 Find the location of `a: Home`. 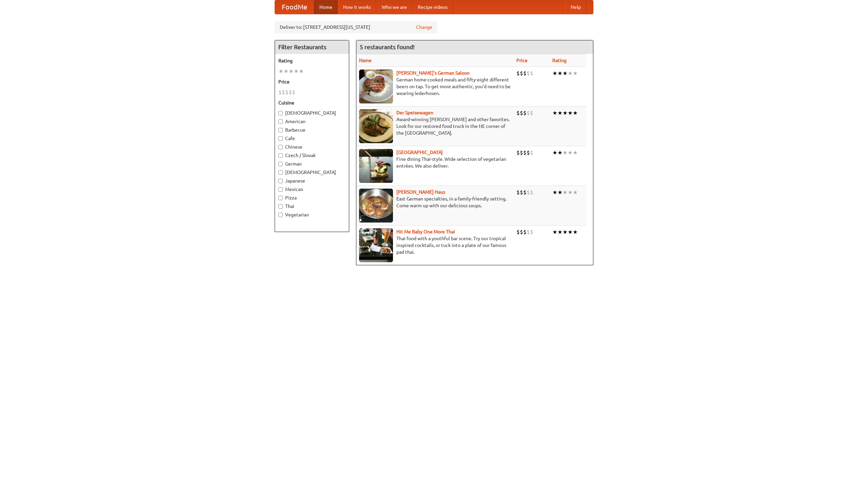

a: Home is located at coordinates (326, 7).